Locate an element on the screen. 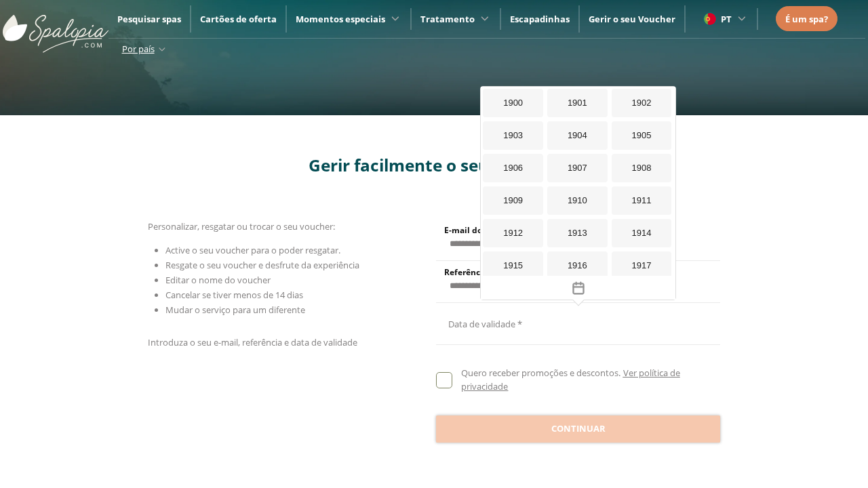 The height and width of the screenshot is (488, 868). div: 1908 is located at coordinates (641, 168).